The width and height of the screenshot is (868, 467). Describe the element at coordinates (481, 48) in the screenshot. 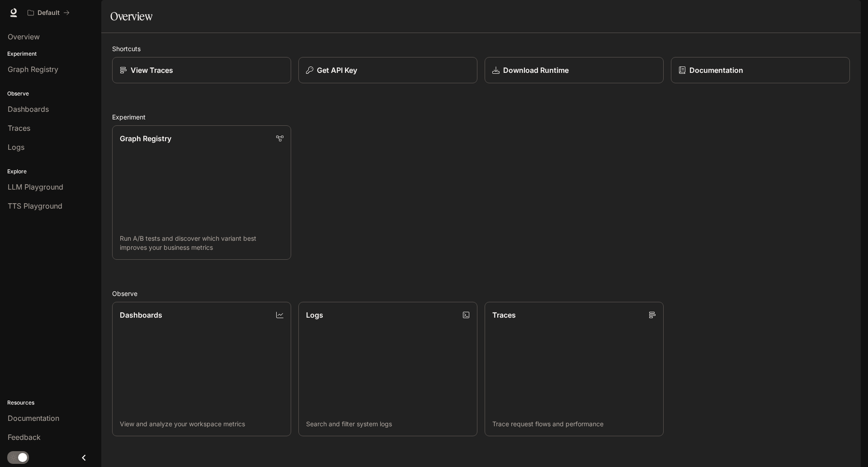

I see `h2: Shortcuts` at that location.